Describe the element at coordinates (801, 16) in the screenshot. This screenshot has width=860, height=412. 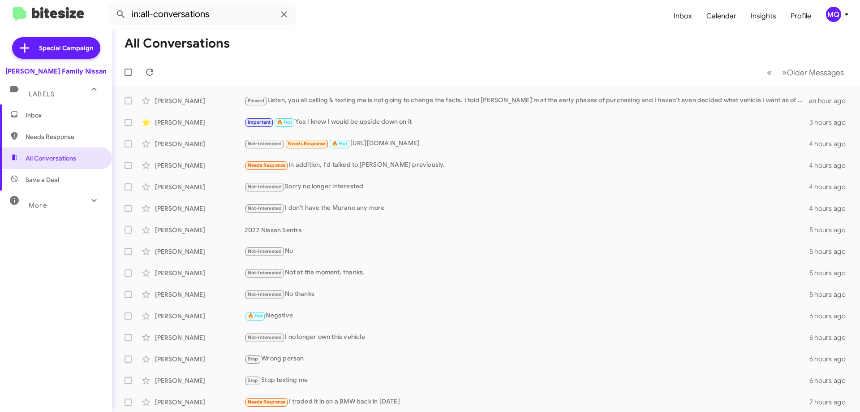
I see `a: Profile` at that location.